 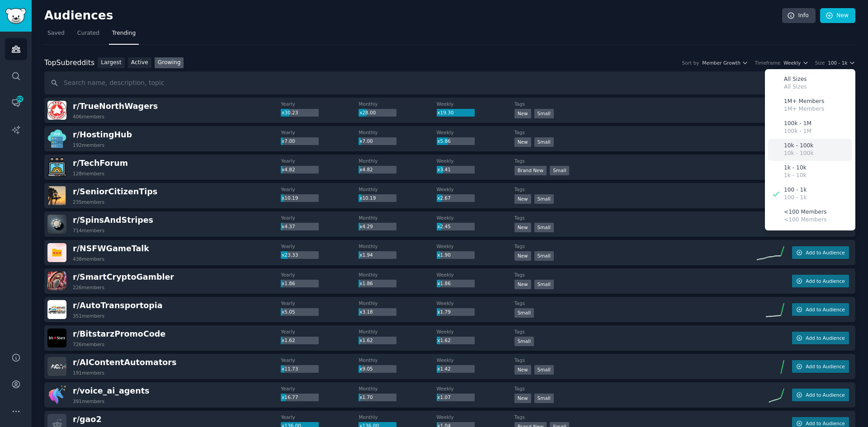 What do you see at coordinates (100, 163) in the screenshot?
I see `span: r/ TechForum` at bounding box center [100, 163].